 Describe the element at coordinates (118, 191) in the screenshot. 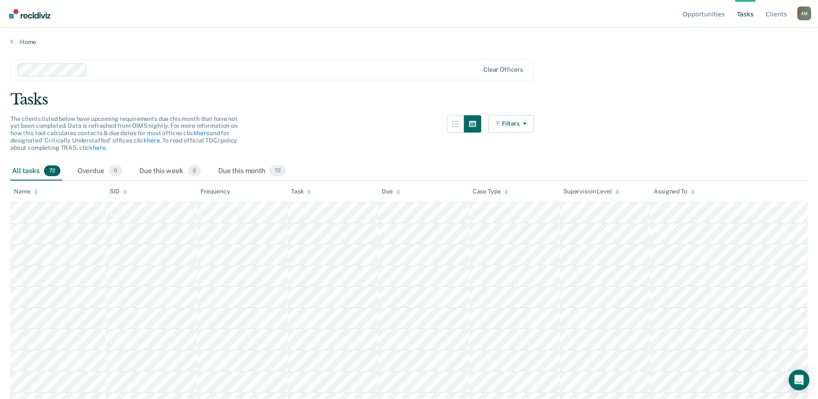

I see `div: SID` at that location.